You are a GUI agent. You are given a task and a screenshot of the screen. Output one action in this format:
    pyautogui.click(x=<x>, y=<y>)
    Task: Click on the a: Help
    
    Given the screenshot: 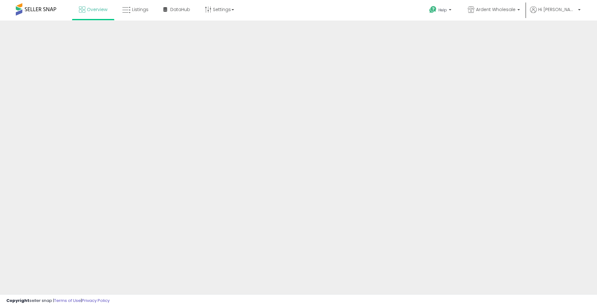 What is the action you would take?
    pyautogui.click(x=441, y=11)
    